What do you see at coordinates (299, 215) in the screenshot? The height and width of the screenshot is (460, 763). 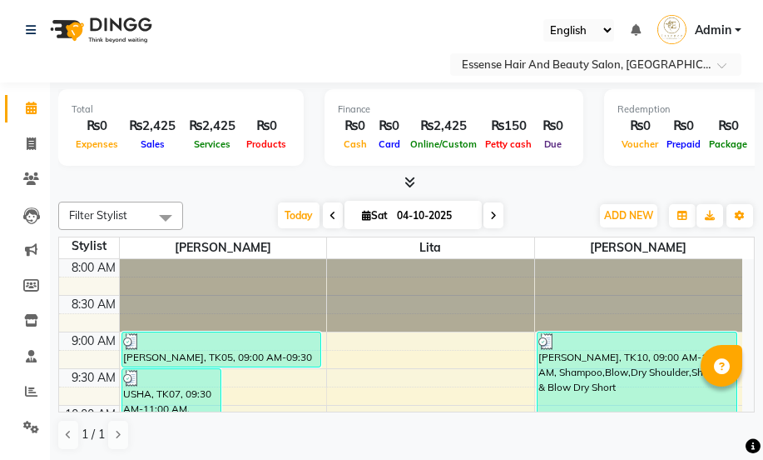 I see `span: Today` at bounding box center [299, 215].